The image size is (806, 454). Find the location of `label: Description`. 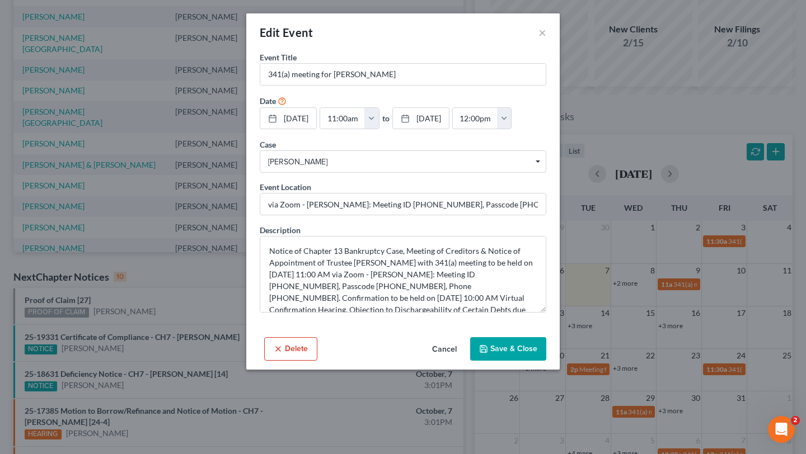

label: Description is located at coordinates (280, 230).